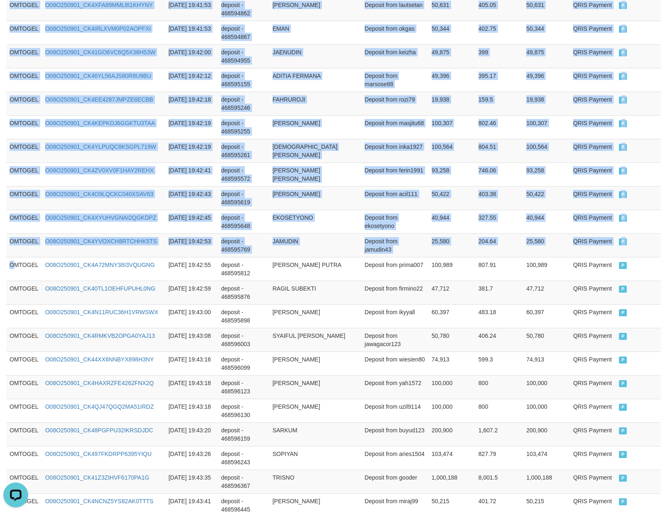  Describe the element at coordinates (244, 127) in the screenshot. I see `td: deposit - 468595255` at that location.